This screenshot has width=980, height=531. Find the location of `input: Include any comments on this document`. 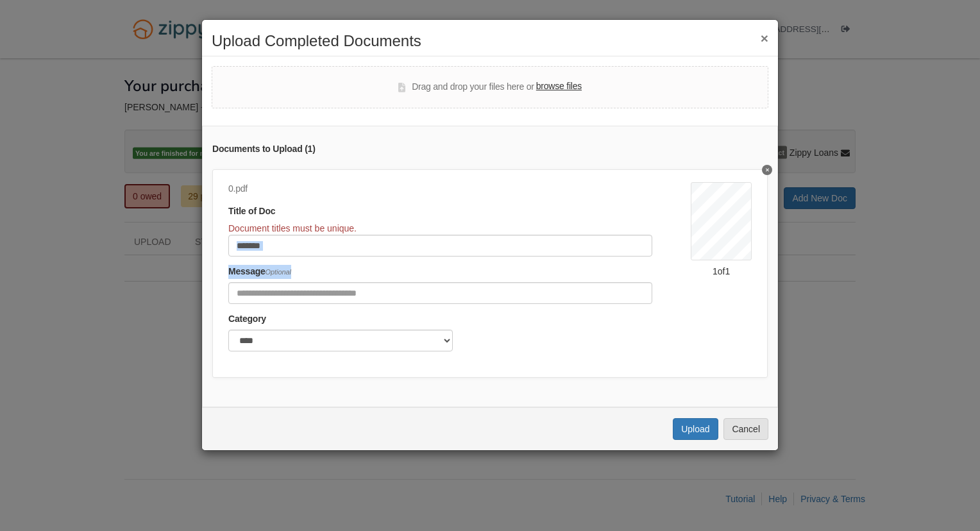

input: Include any comments on this document is located at coordinates (440, 293).